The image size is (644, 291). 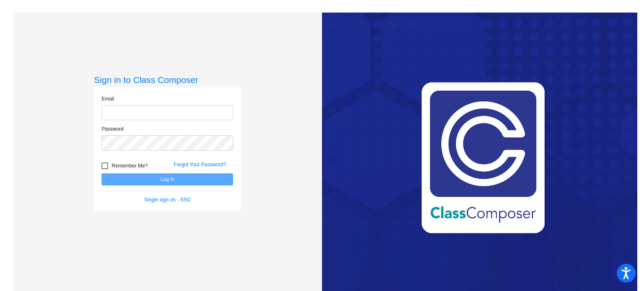 I want to click on label: Email, so click(x=108, y=99).